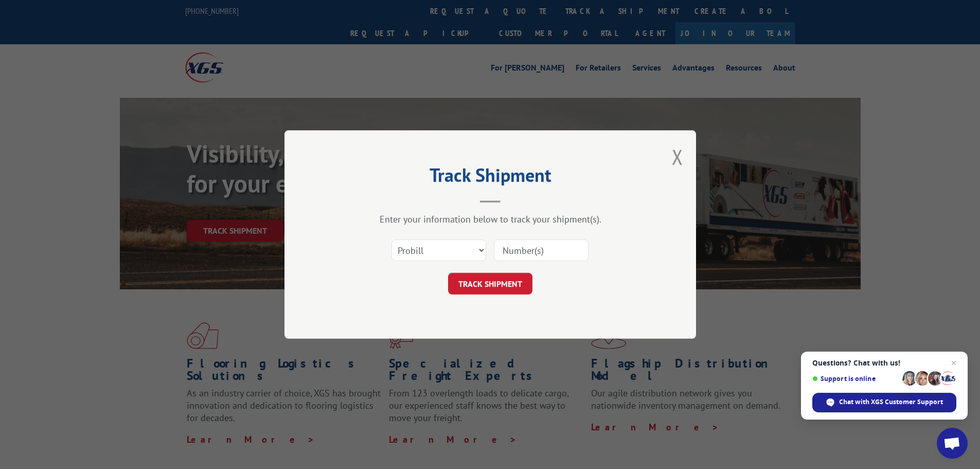  What do you see at coordinates (953, 443) in the screenshot?
I see `a: Open chat` at bounding box center [953, 443].